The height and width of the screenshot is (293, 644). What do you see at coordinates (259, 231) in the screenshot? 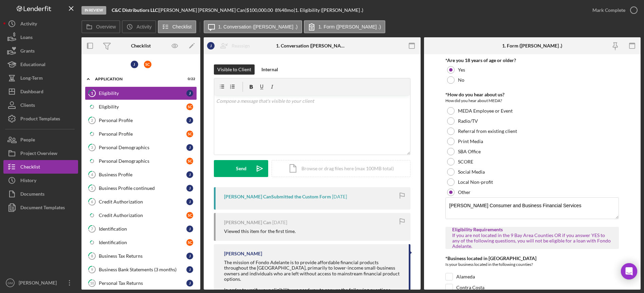
I see `div: Viewed this item for the first time.` at bounding box center [259, 231].